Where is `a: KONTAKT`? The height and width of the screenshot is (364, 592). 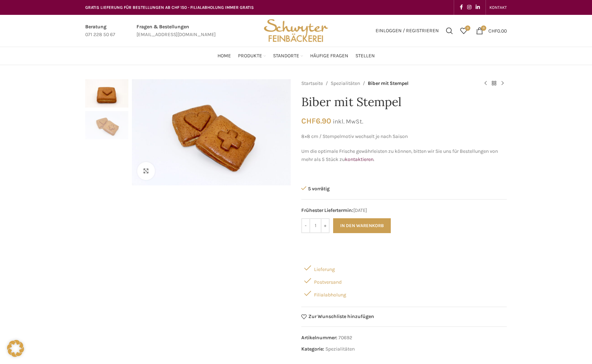 a: KONTAKT is located at coordinates (498, 7).